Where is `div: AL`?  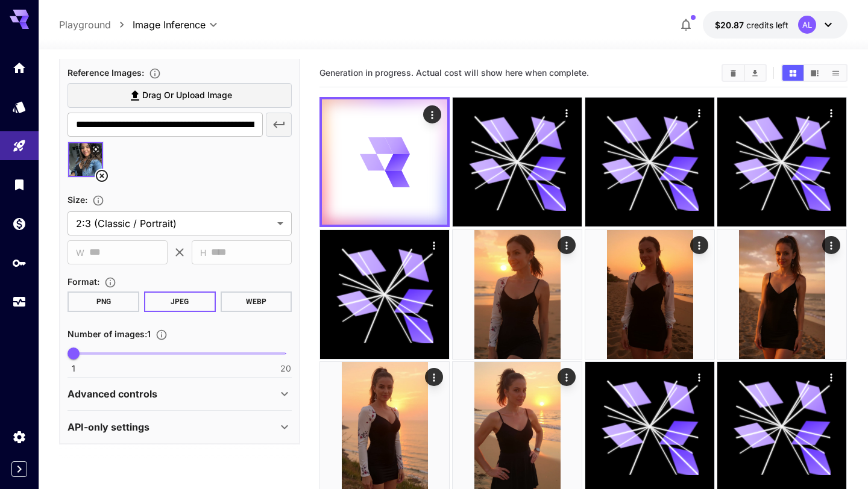 div: AL is located at coordinates (807, 25).